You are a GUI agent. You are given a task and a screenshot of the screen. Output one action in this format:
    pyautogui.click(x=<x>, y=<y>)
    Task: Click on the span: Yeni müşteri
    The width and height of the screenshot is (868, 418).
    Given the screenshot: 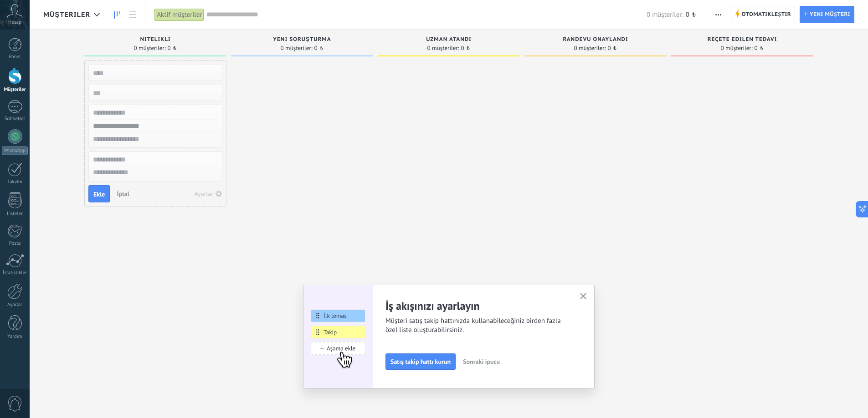 What is the action you would take?
    pyautogui.click(x=829, y=15)
    